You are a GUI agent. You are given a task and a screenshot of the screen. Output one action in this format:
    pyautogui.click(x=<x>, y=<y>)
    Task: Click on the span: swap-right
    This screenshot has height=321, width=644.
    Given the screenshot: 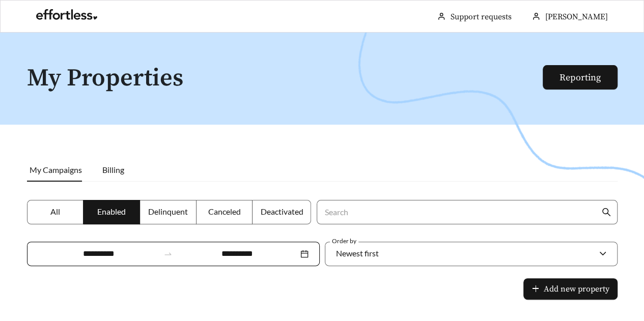 What is the action you would take?
    pyautogui.click(x=168, y=254)
    